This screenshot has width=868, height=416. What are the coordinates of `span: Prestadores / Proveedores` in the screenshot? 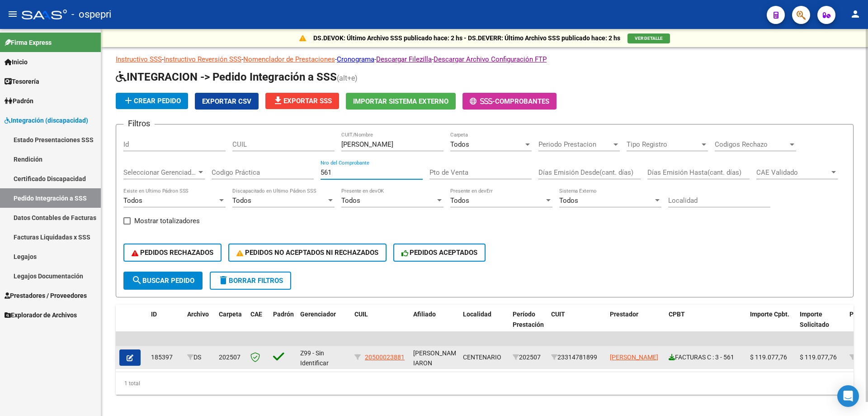 It's located at (46, 296).